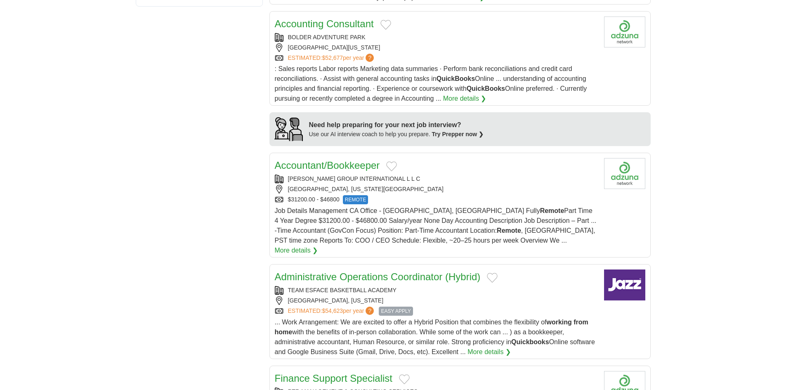 This screenshot has width=786, height=390. I want to click on span: REMOTE, so click(355, 200).